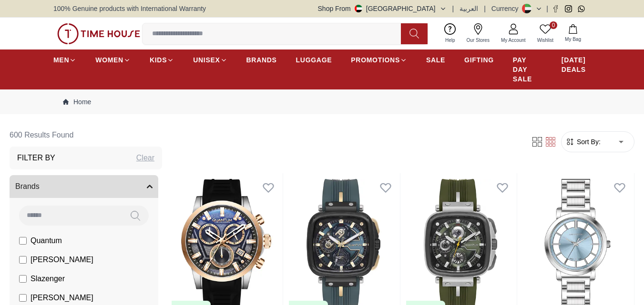 This screenshot has height=305, width=644. What do you see at coordinates (36, 158) in the screenshot?
I see `h3: Filter By` at bounding box center [36, 158].